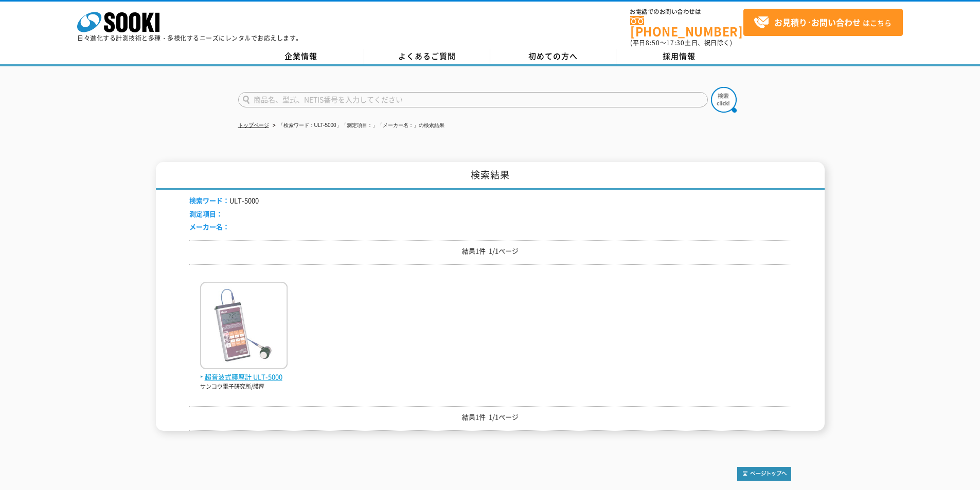 The width and height of the screenshot is (980, 490). Describe the element at coordinates (206, 214) in the screenshot. I see `span: 測定項目：` at that location.